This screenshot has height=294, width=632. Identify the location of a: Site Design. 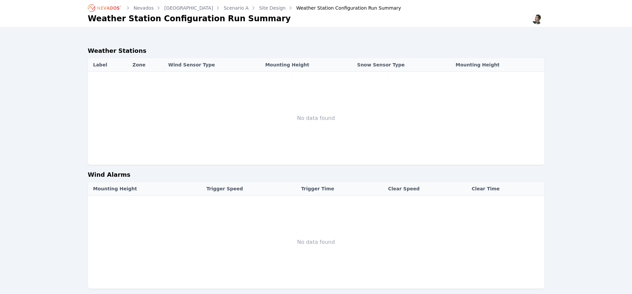
(272, 8).